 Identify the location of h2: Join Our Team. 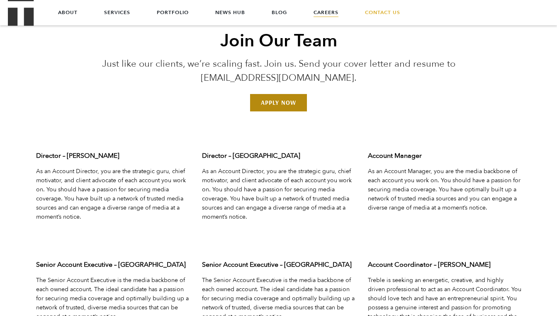
(279, 41).